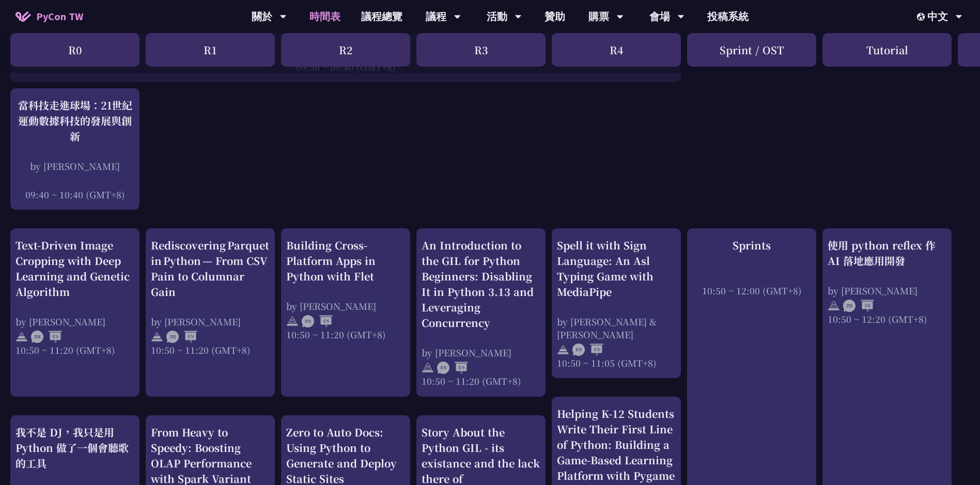 The image size is (980, 485). Describe the element at coordinates (59, 16) in the screenshot. I see `span: PyCon TW` at that location.